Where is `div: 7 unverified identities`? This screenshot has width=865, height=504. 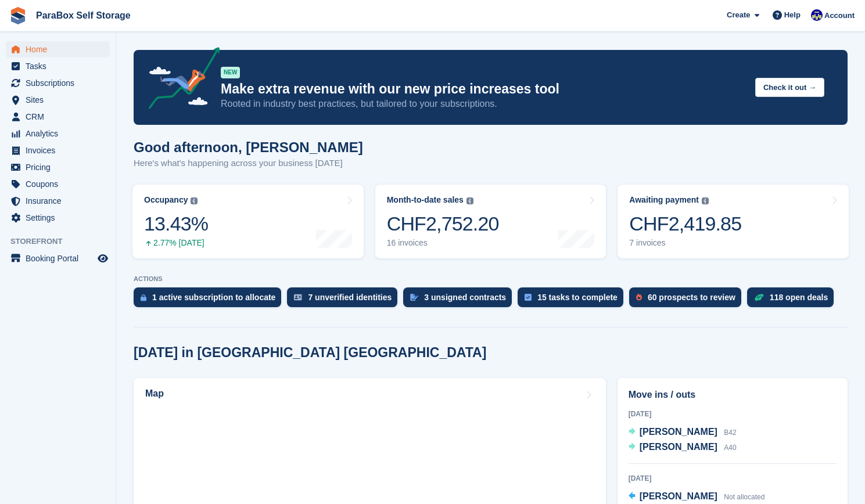 div: 7 unverified identities is located at coordinates (349, 297).